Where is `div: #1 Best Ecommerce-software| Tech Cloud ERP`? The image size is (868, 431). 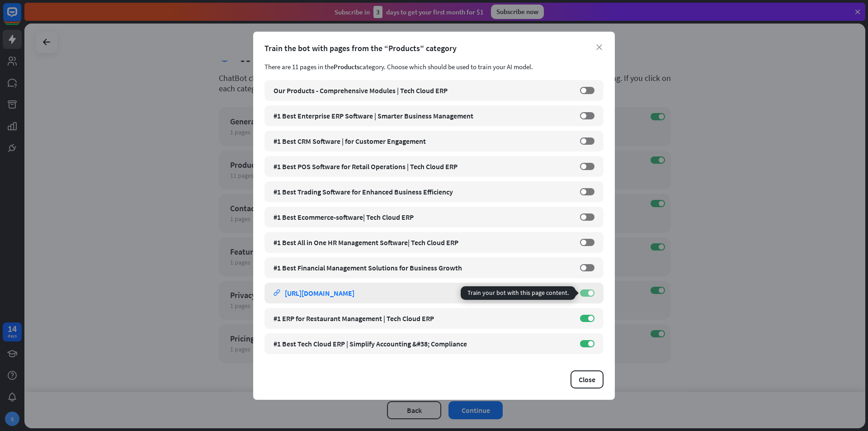 div: #1 Best Ecommerce-software| Tech Cloud ERP is located at coordinates (422, 217).